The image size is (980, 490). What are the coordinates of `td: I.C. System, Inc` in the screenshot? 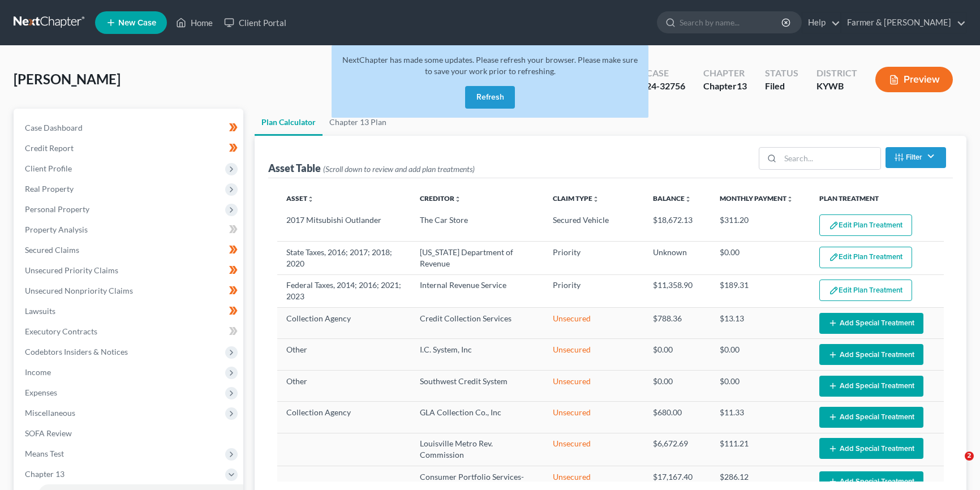 It's located at (477, 354).